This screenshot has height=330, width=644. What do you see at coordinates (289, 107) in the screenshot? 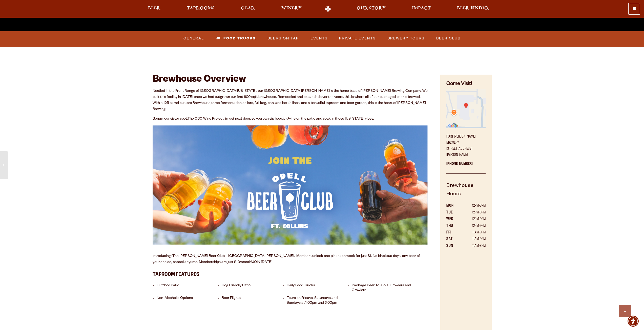
I see `span: three fermentation cellars, full keg, can, and bottle lines, and a beautiful taproom and beer gar...` at bounding box center [289, 107].